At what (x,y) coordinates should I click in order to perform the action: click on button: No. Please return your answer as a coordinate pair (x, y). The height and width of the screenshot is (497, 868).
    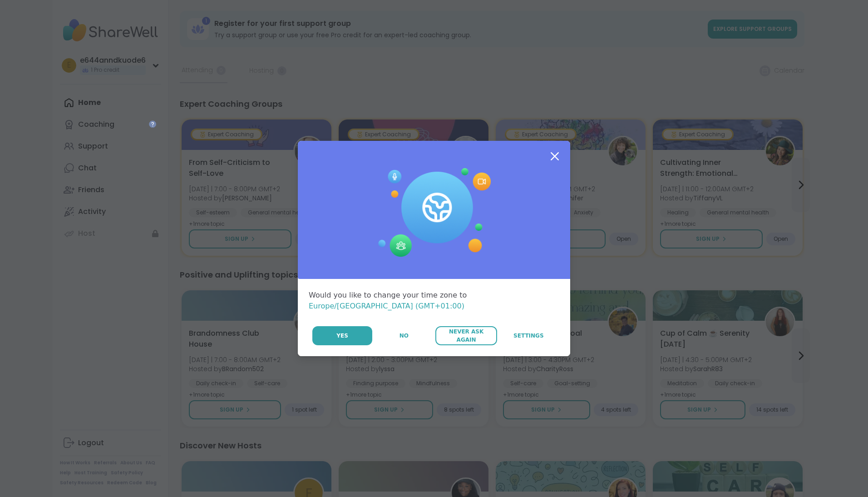
    Looking at the image, I should click on (404, 336).